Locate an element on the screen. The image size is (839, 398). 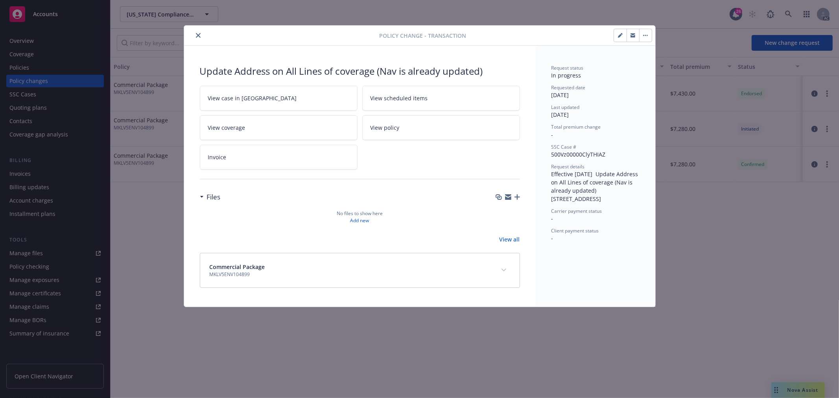
a: Invoice is located at coordinates (279, 157).